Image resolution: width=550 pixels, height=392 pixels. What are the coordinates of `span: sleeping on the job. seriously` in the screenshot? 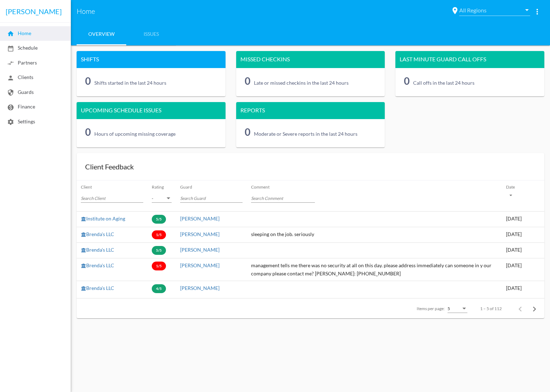 It's located at (283, 234).